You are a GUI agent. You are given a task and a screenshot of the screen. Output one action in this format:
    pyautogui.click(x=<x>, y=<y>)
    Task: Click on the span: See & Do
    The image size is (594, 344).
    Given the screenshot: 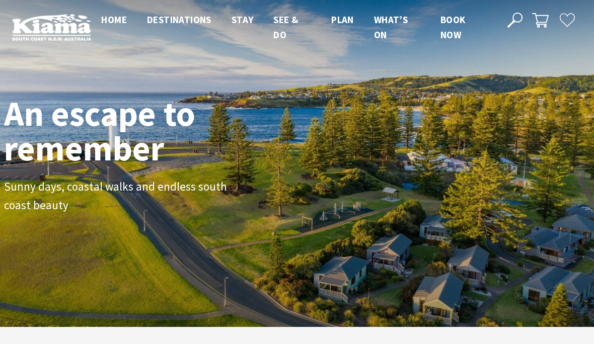 What is the action you would take?
    pyautogui.click(x=285, y=27)
    